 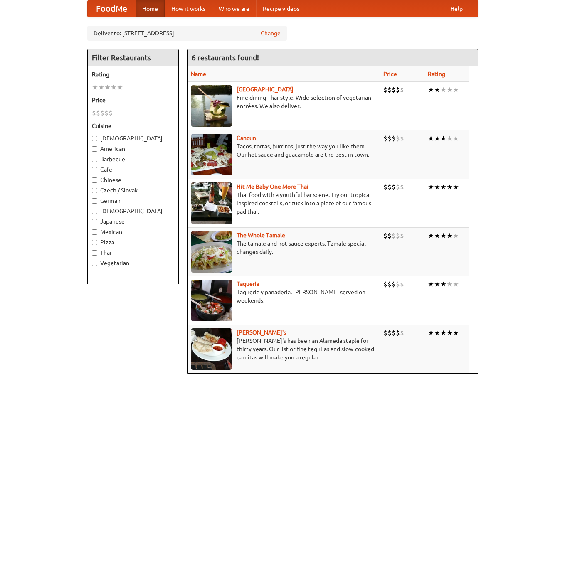 What do you see at coordinates (133, 100) in the screenshot?
I see `h5: Price` at bounding box center [133, 100].